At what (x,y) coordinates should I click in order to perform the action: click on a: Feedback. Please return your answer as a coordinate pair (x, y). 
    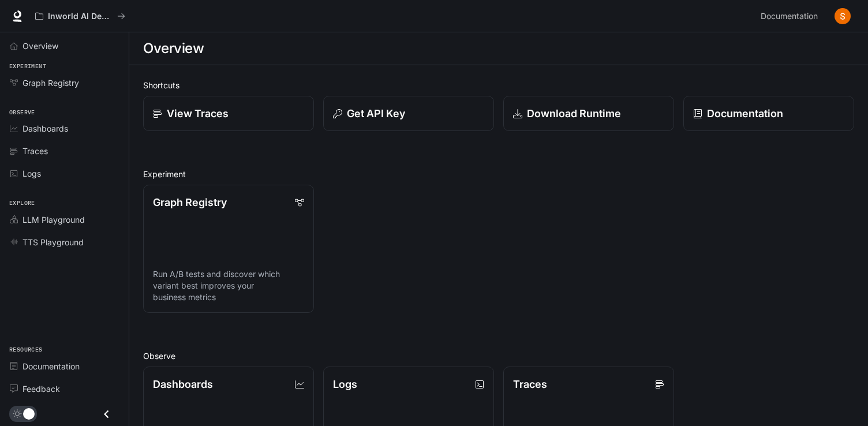
    Looking at the image, I should click on (64, 389).